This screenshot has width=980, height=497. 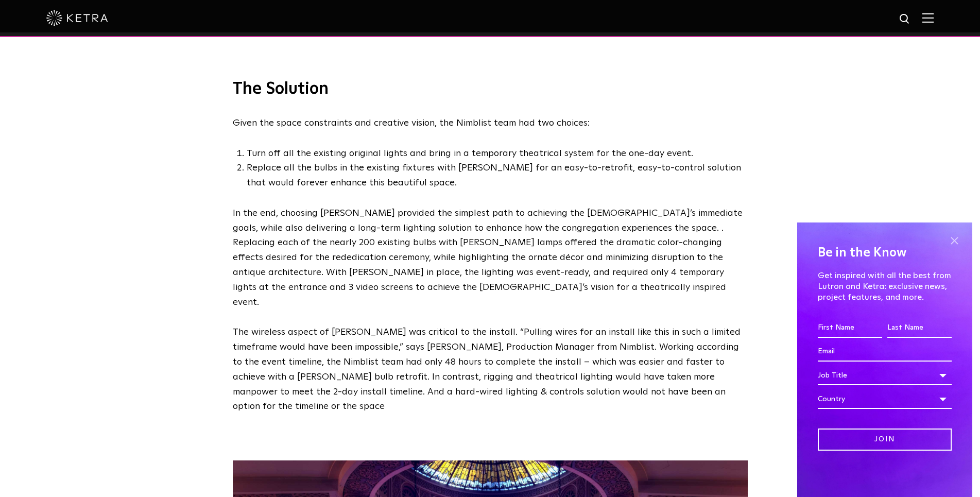 I want to click on p: Get inspired with all the best from Lutron and Ketra: exclusive news, project features, and more., so click(x=885, y=286).